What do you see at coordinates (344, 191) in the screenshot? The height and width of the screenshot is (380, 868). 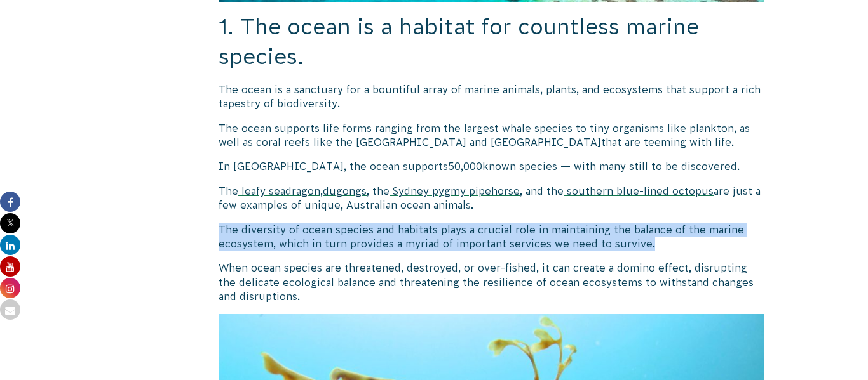 I see `a: dugongs` at bounding box center [344, 191].